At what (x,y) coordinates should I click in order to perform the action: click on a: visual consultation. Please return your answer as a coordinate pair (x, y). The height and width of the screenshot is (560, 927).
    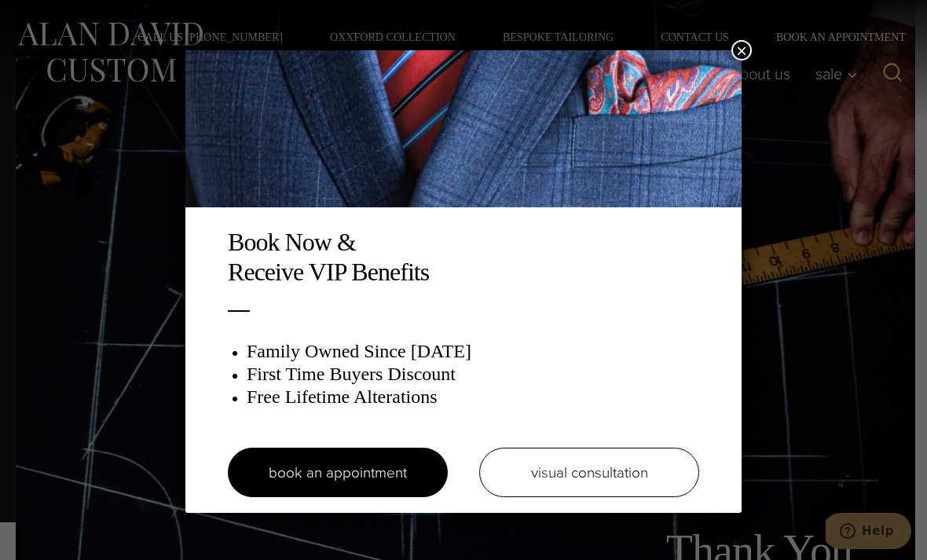
    Looking at the image, I should click on (589, 472).